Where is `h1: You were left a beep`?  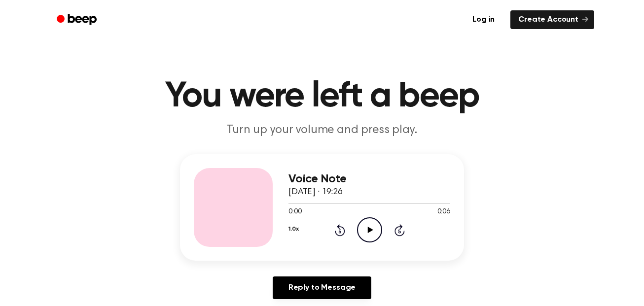 h1: You were left a beep is located at coordinates (322, 96).